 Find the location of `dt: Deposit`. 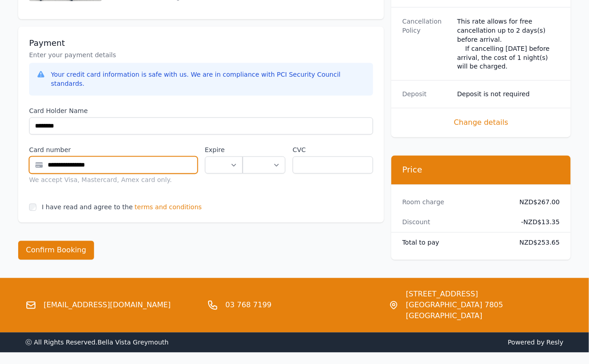

dt: Deposit is located at coordinates (426, 94).